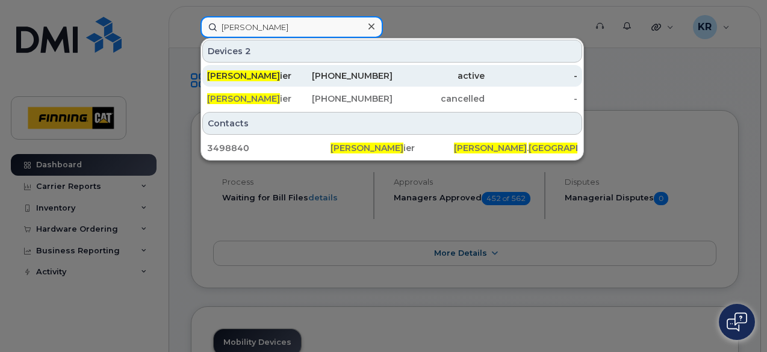 Image resolution: width=767 pixels, height=352 pixels. What do you see at coordinates (439, 99) in the screenshot?
I see `div: cancelled` at bounding box center [439, 99].